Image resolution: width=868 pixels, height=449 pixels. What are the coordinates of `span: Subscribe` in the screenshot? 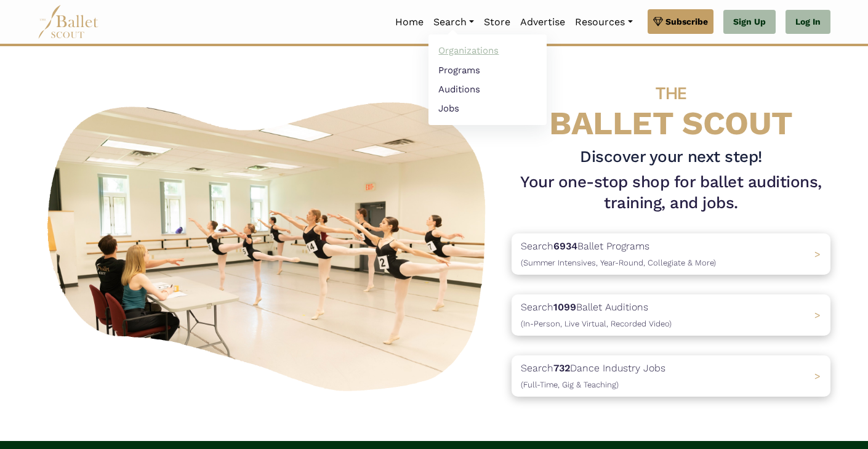 It's located at (686, 21).